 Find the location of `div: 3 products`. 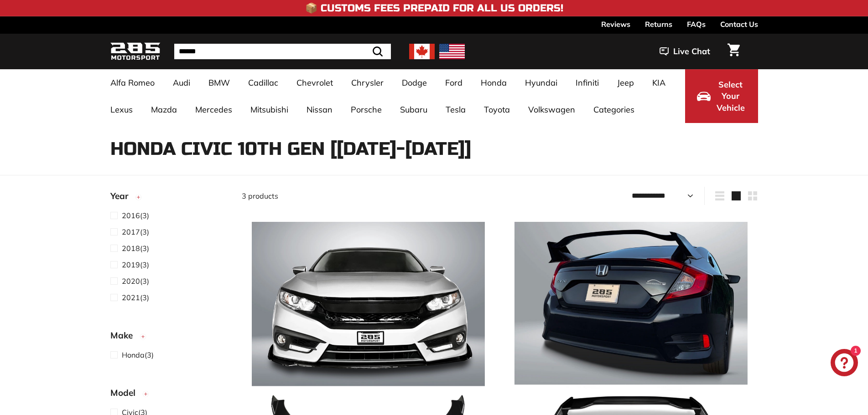

div: 3 products is located at coordinates (371, 196).